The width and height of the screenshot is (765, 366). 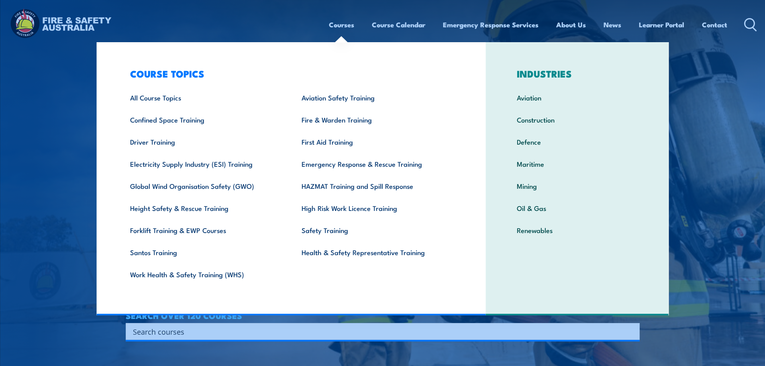 I want to click on a: Driver Training, so click(x=203, y=141).